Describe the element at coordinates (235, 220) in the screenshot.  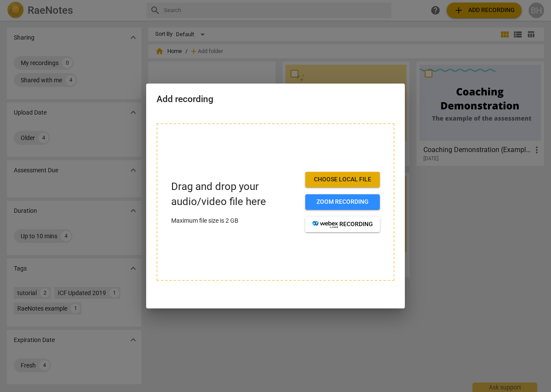
I see `p: Maximum file size is 2 GB` at that location.